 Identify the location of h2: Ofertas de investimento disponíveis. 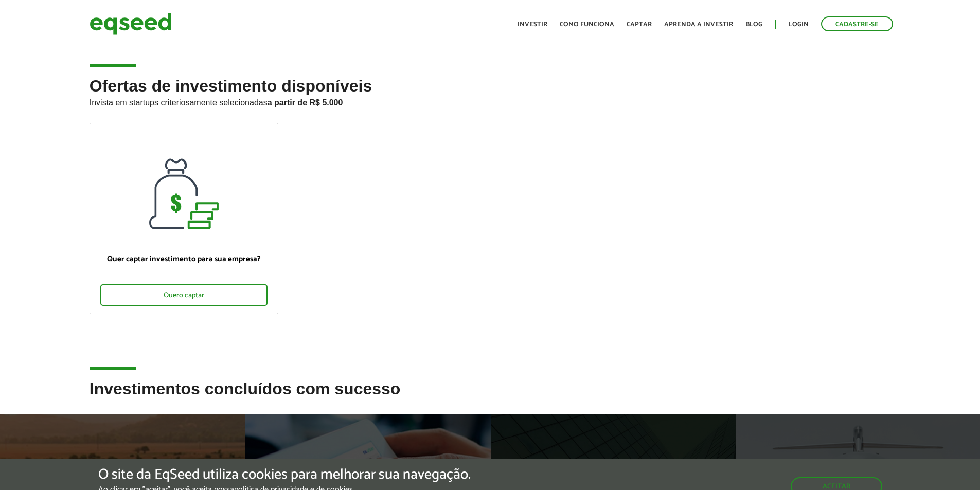
(490, 100).